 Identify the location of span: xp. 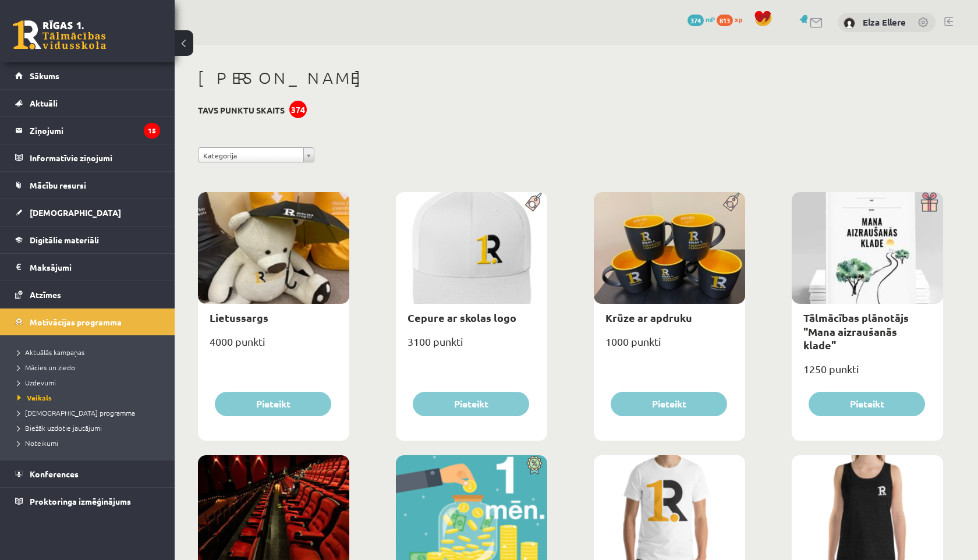
(738, 20).